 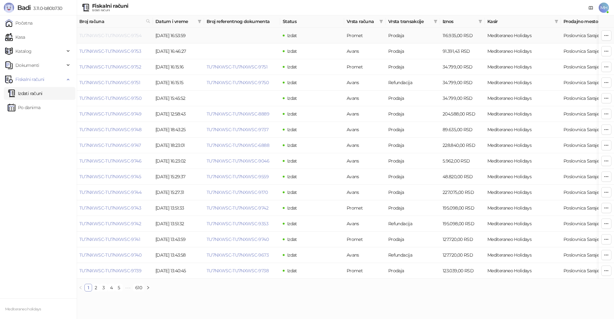 I want to click on a: TU7NXWSC-TU7NXWSC-9747, so click(x=110, y=145).